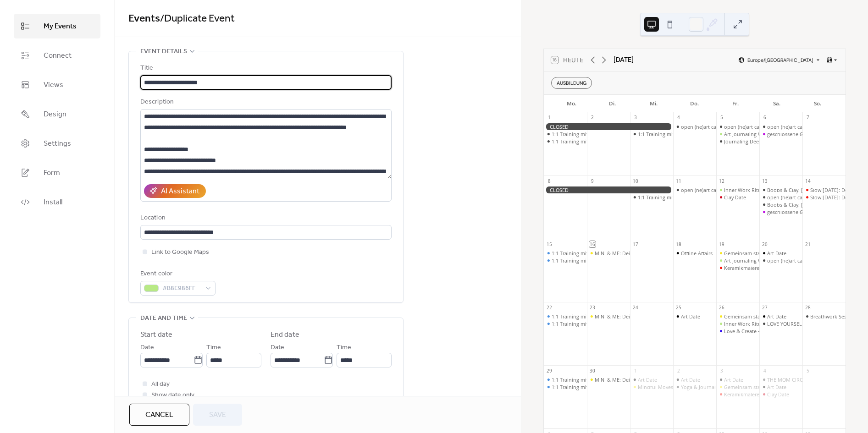 Image resolution: width=868 pixels, height=433 pixels. I want to click on div: Mi., so click(653, 104).